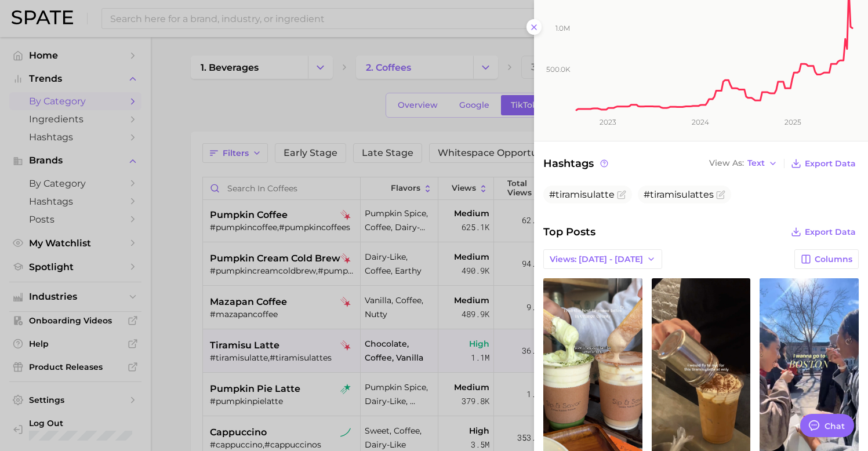 This screenshot has height=451, width=868. I want to click on span: Columns, so click(833, 259).